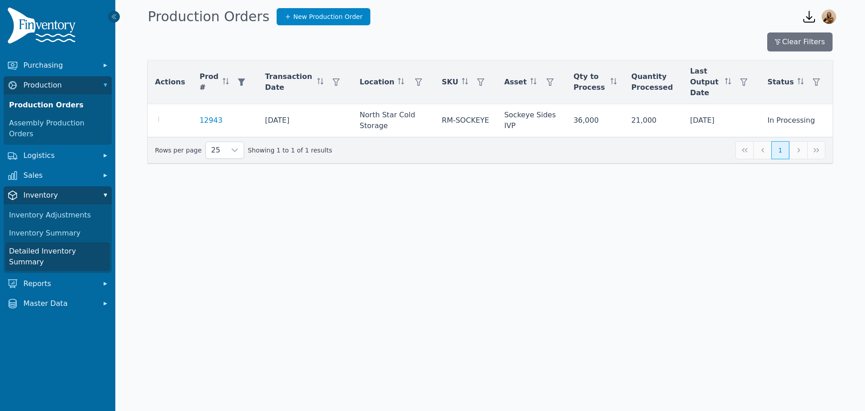 Image resolution: width=865 pixels, height=411 pixels. Describe the element at coordinates (800, 42) in the screenshot. I see `button: Clear Filters` at that location.